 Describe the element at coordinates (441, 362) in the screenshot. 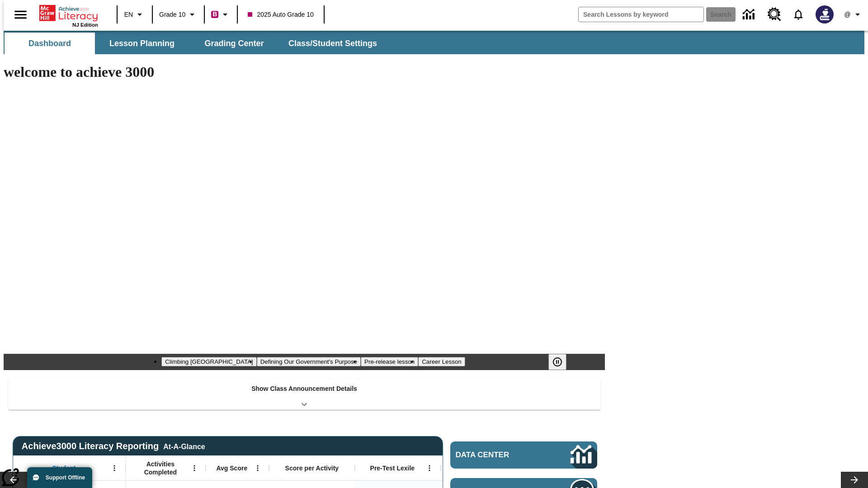

I see `button: Slide 4 Career Lesson` at that location.